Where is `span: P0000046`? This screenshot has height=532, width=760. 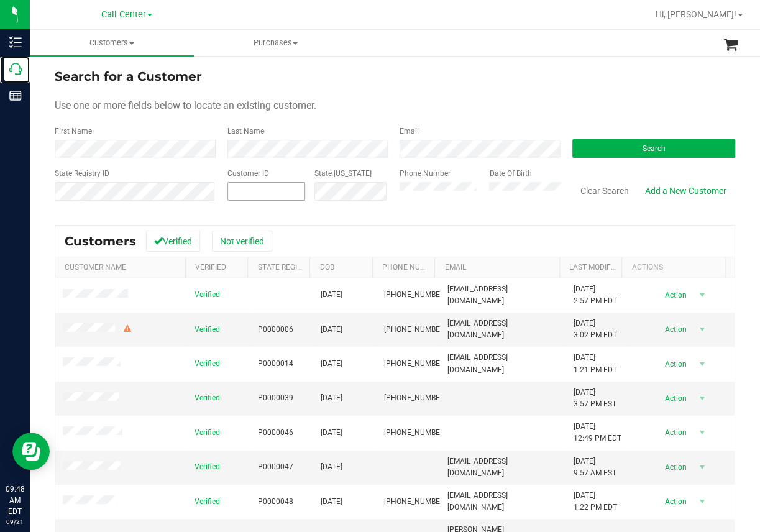 span: P0000046 is located at coordinates (274, 432).